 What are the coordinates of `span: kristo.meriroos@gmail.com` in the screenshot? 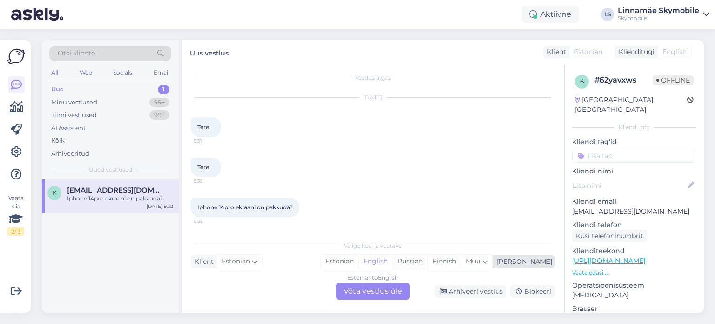 It's located at (116, 190).